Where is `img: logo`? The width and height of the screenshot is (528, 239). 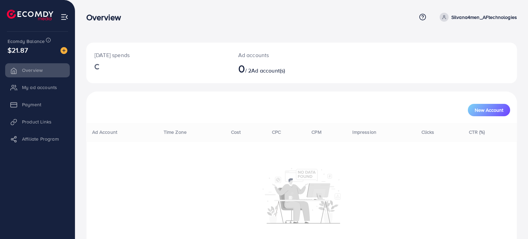
img: logo is located at coordinates (30, 15).